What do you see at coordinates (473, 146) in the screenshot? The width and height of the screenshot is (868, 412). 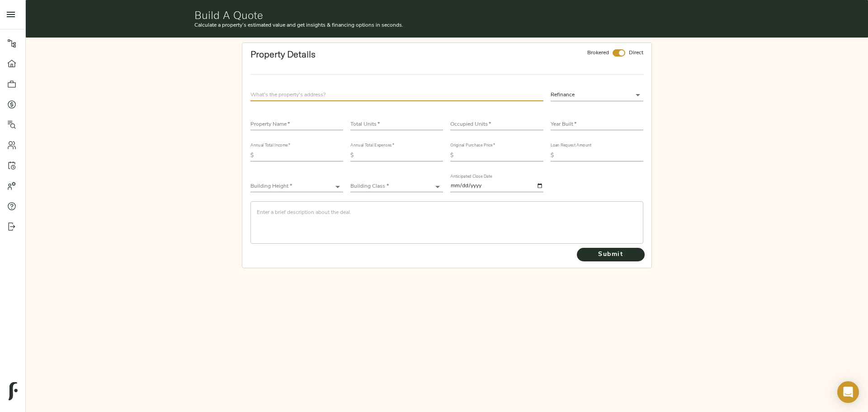 I see `label: Original Purchase Price` at bounding box center [473, 146].